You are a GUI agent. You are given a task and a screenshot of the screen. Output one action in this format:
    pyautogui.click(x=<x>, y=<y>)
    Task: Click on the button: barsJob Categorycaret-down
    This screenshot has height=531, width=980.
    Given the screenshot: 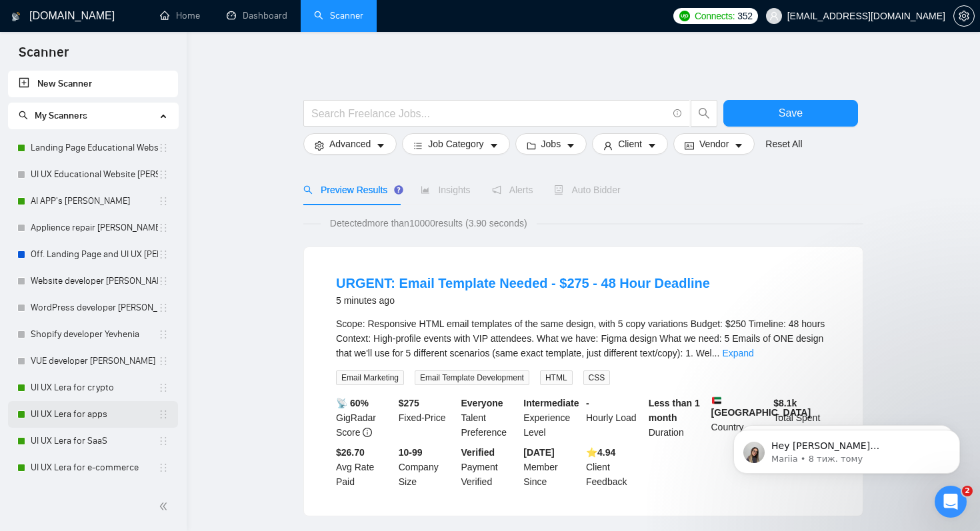 What is the action you would take?
    pyautogui.click(x=455, y=144)
    